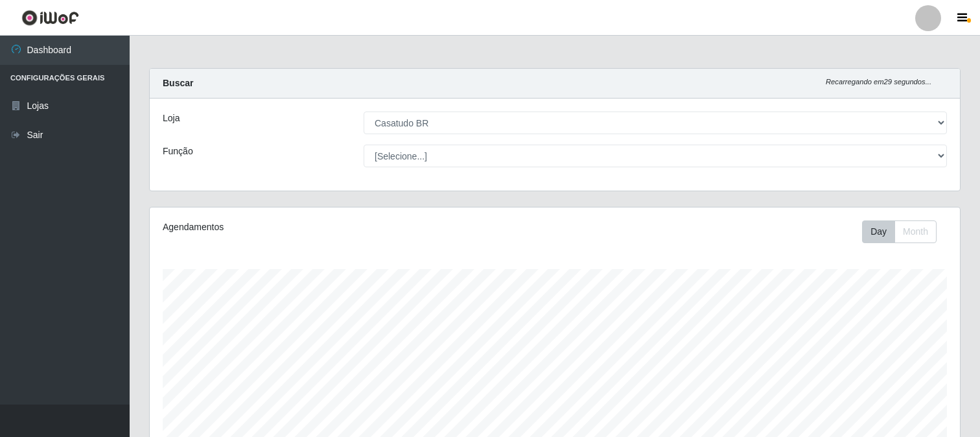  Describe the element at coordinates (879, 82) in the screenshot. I see `i: Recarregando em 29 segundos...` at that location.